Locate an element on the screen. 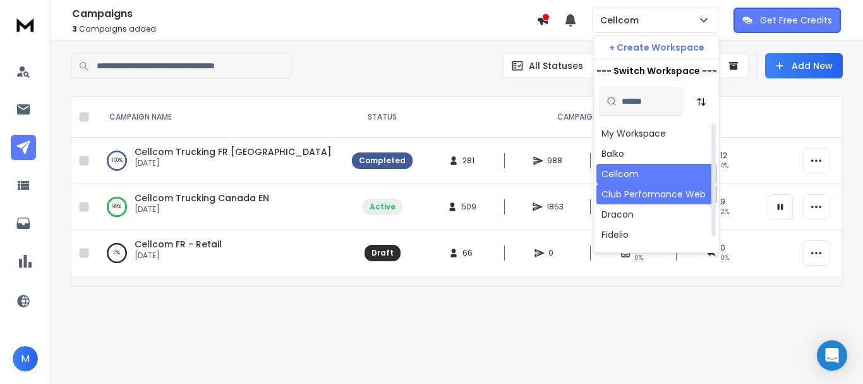 The width and height of the screenshot is (863, 384). p: 100 % is located at coordinates (117, 161).